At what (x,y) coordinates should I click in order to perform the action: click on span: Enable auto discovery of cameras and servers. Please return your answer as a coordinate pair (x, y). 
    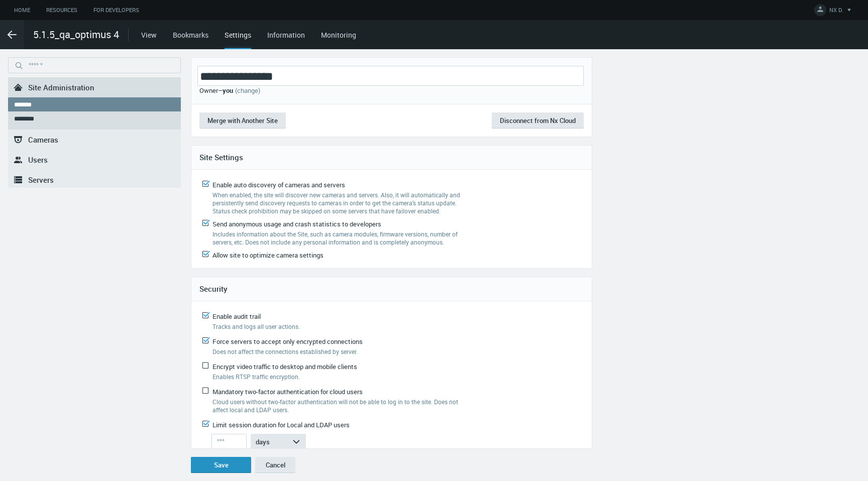
    Looking at the image, I should click on (279, 185).